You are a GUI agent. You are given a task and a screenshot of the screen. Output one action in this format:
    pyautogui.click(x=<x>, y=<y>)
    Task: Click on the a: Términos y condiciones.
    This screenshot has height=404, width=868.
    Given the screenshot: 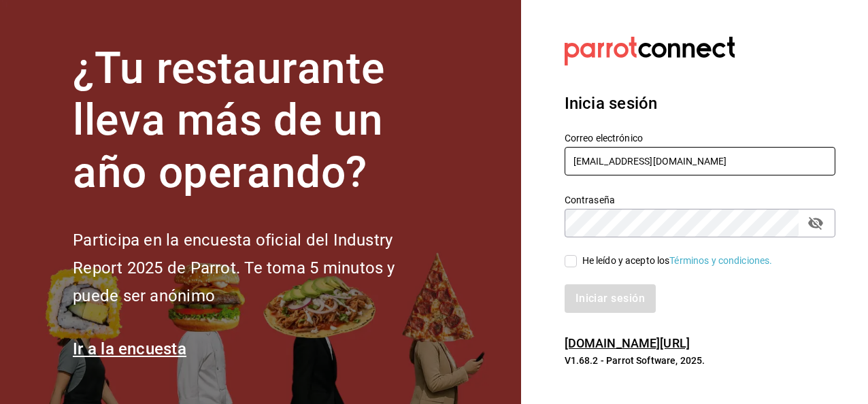 What is the action you would take?
    pyautogui.click(x=720, y=260)
    